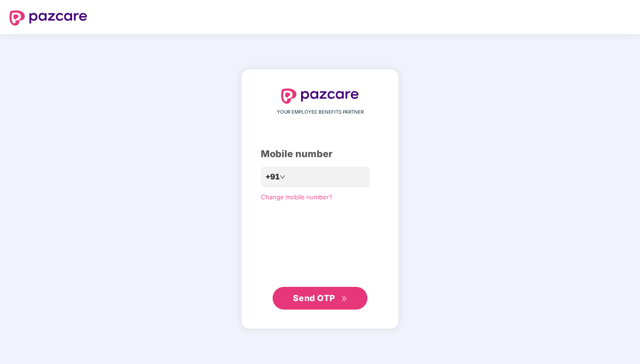 This screenshot has height=364, width=640. What do you see at coordinates (320, 154) in the screenshot?
I see `div: Mobile number` at bounding box center [320, 154].